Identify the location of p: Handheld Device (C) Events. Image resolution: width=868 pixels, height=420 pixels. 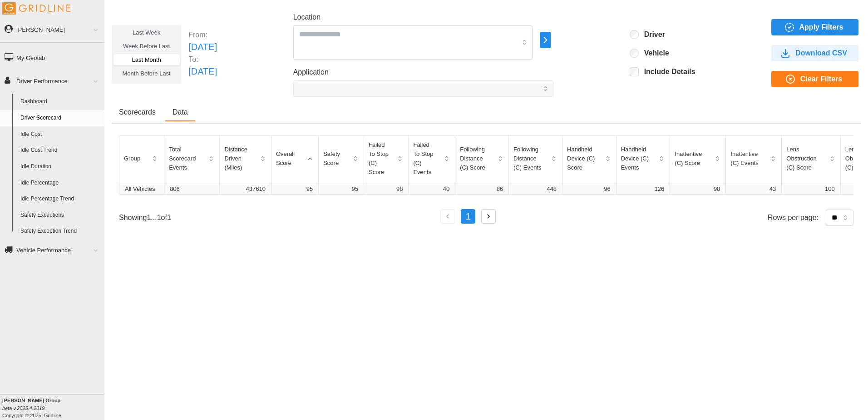
(635, 158).